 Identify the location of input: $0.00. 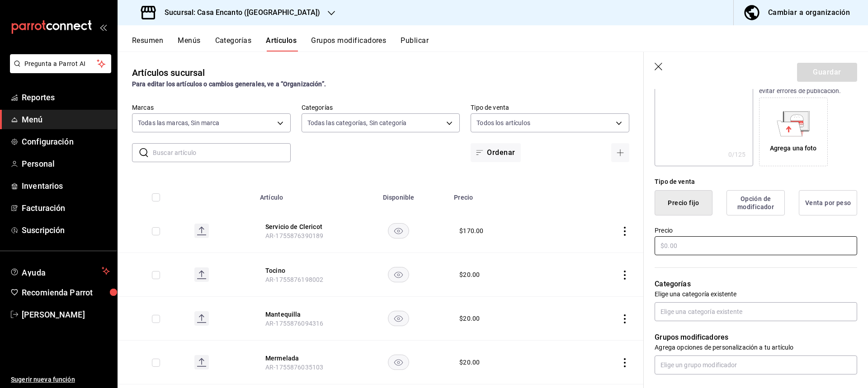
(756, 246).